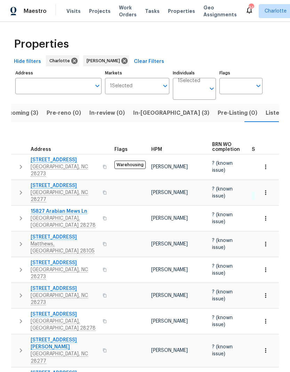  What do you see at coordinates (130, 165) in the screenshot?
I see `span: Warehousing` at bounding box center [130, 165].